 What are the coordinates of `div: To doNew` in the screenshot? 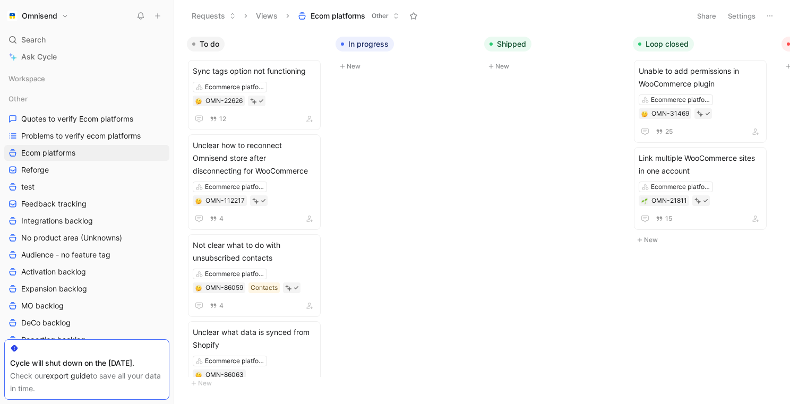 It's located at (257, 213).